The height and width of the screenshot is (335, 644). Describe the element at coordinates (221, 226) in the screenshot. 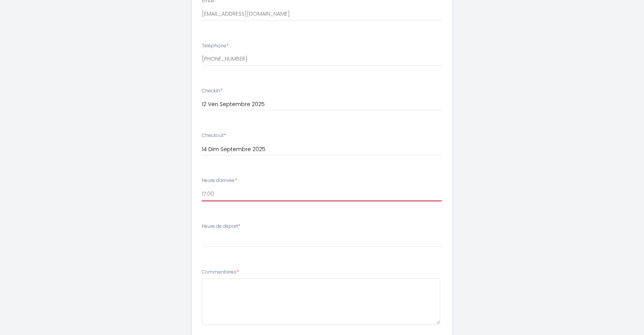

I see `label: Heure de départ` at that location.